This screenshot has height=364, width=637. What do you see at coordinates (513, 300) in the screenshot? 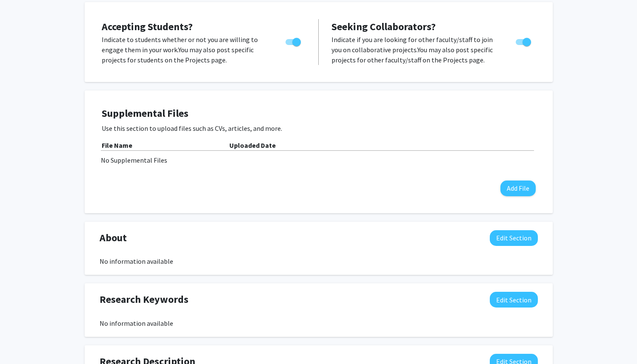
I see `button: Edit Research Keywords` at bounding box center [513, 300].